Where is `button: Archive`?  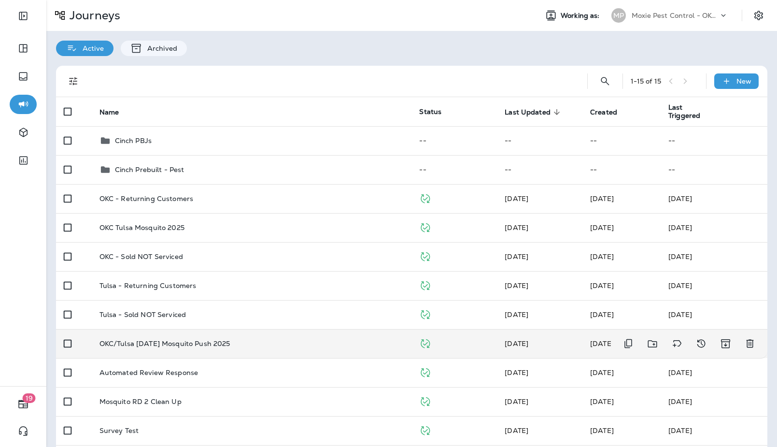 button: Archive is located at coordinates (725, 343).